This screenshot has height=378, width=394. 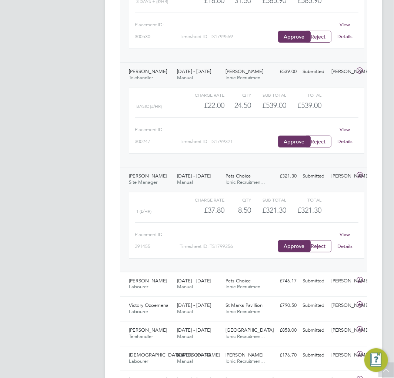 What do you see at coordinates (229, 37) in the screenshot?
I see `div: Timesheet ID: TS1799559` at bounding box center [229, 37].